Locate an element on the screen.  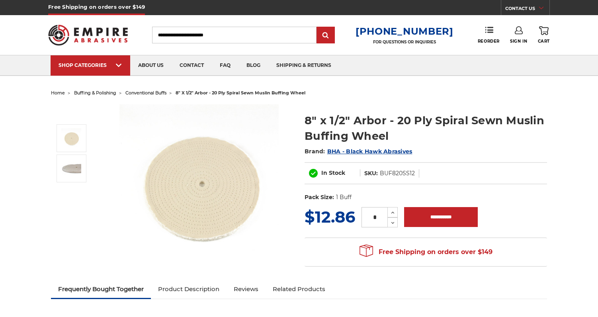
span: $12.86 is located at coordinates (330, 217).